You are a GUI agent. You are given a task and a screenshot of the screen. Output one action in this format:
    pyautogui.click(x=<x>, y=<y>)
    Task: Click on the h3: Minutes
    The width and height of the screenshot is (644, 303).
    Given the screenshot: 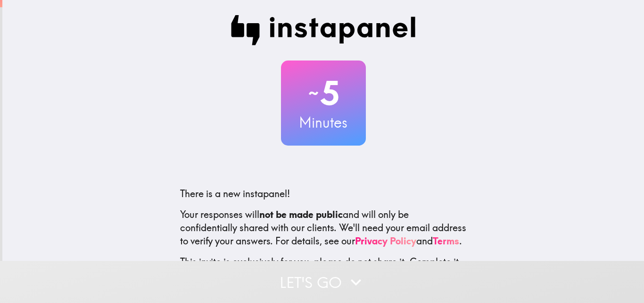 What is the action you would take?
    pyautogui.click(x=324, y=123)
    